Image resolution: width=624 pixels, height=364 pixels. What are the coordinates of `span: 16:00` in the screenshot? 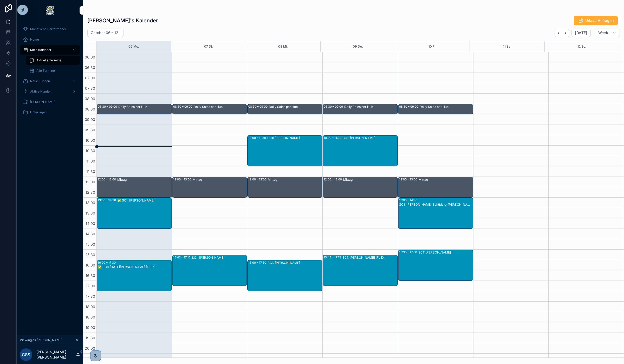 It's located at (90, 265).